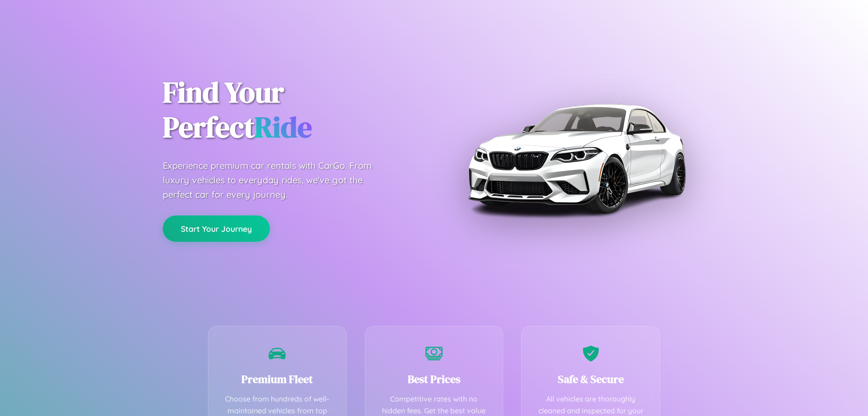 This screenshot has height=416, width=868. Describe the element at coordinates (216, 229) in the screenshot. I see `button: Start Your Journey` at that location.